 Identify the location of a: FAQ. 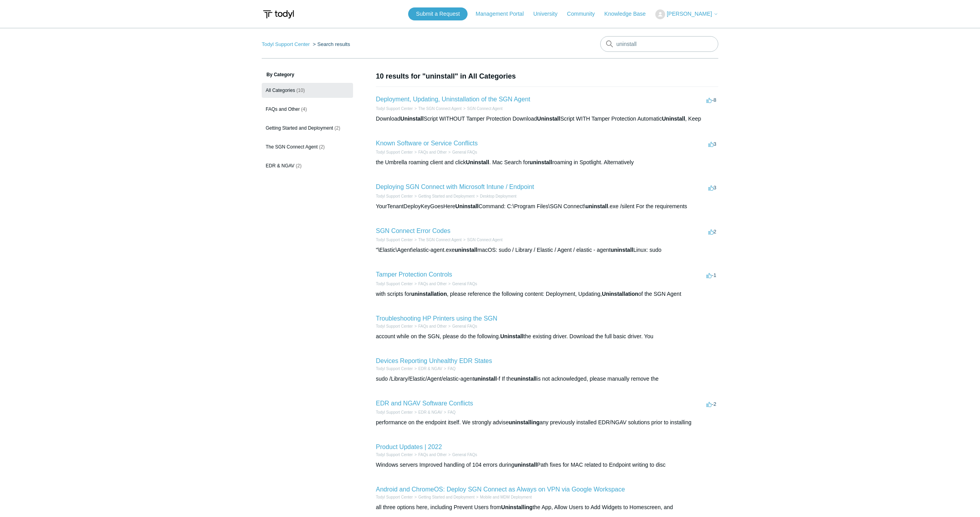
(451, 368).